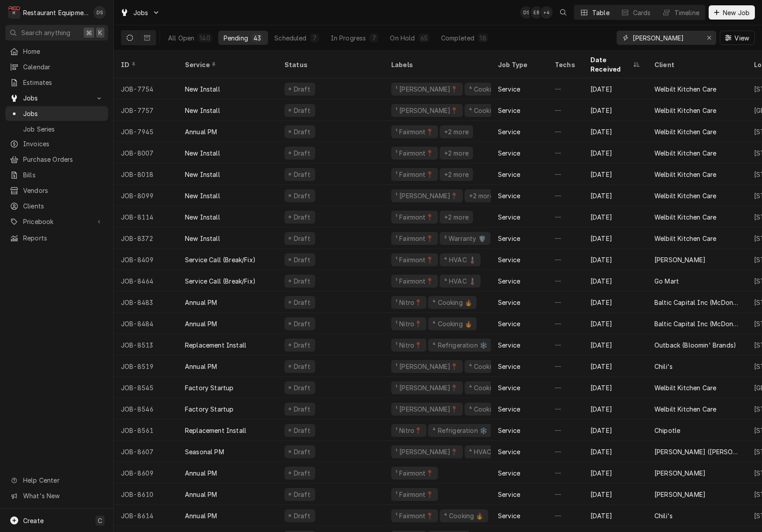 The width and height of the screenshot is (762, 532). What do you see at coordinates (146, 387) in the screenshot?
I see `div: JOB-8545` at bounding box center [146, 387].